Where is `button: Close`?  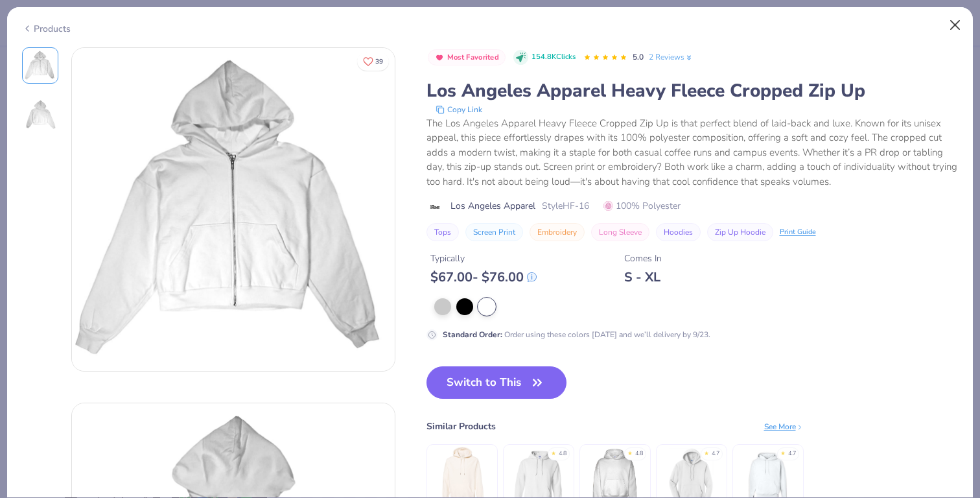
button: Close is located at coordinates (955, 25).